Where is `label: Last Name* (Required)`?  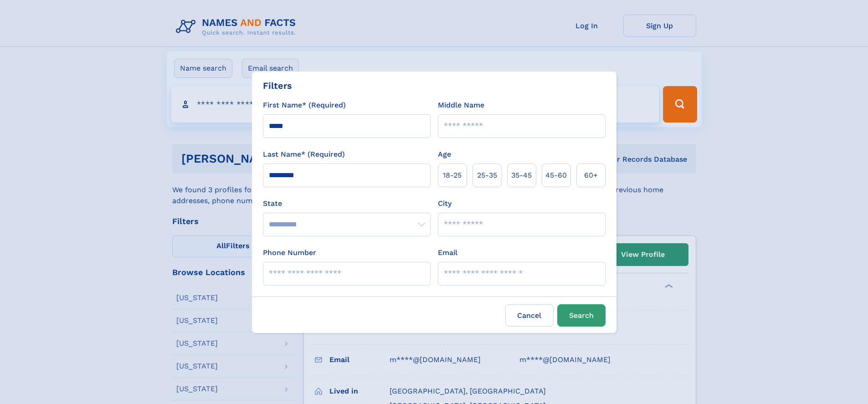
label: Last Name* (Required) is located at coordinates (304, 154).